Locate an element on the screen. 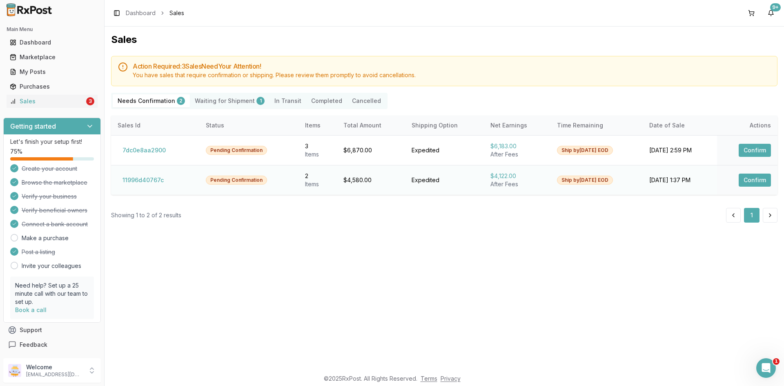 The width and height of the screenshot is (784, 386). a: Make a purchase is located at coordinates (45, 238).